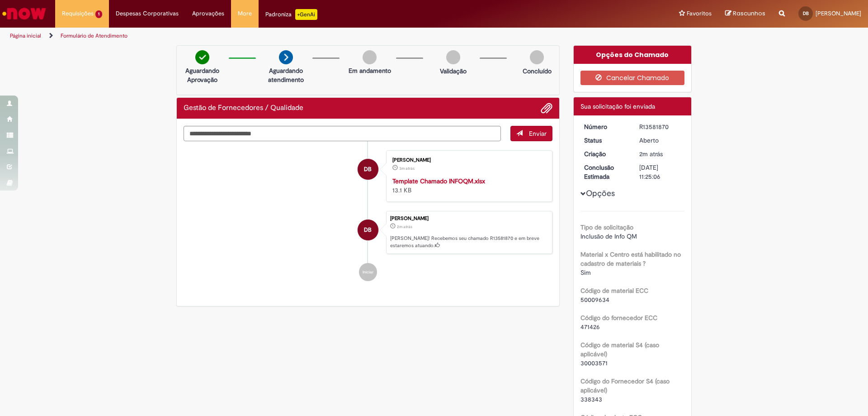  I want to click on b: Código do Fornecedor S4 (caso aplicável), so click(625, 386).